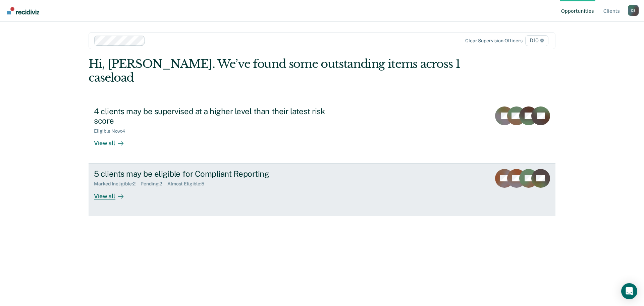  I want to click on div: C S, so click(633, 10).